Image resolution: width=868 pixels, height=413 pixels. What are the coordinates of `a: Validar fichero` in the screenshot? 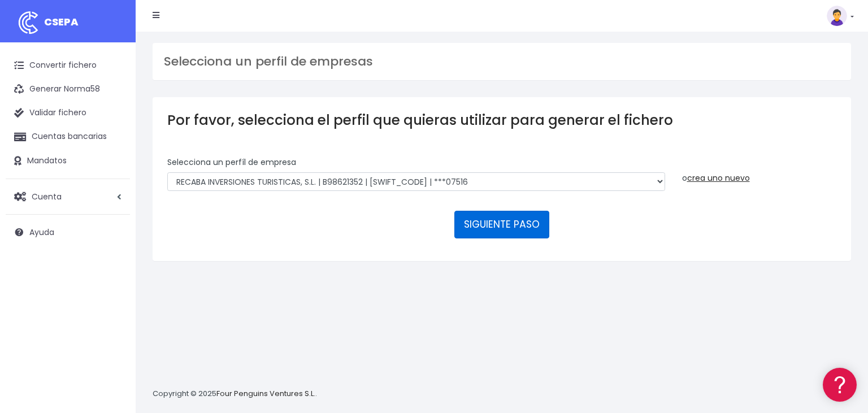 It's located at (68, 113).